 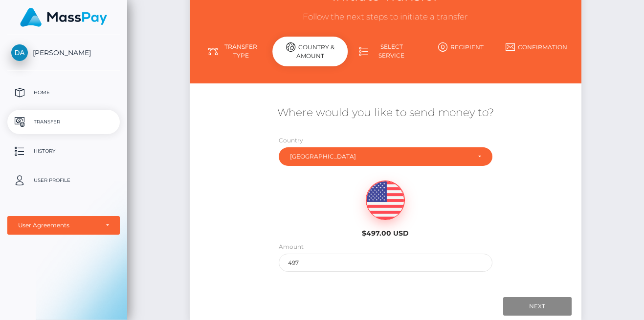 I want to click on a: Transfer Type, so click(x=235, y=52).